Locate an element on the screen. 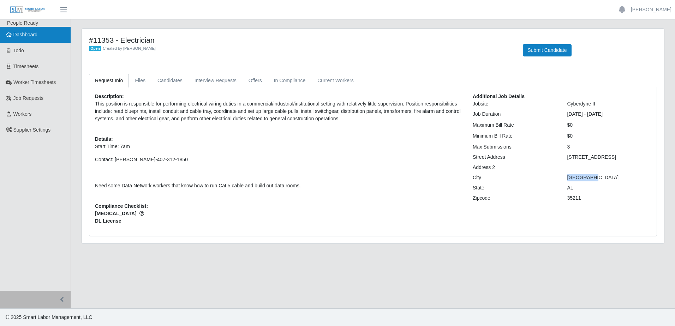  p: This position is responsible for performing electrical wiring duties in a commercial/industrial/i... is located at coordinates (279, 111).